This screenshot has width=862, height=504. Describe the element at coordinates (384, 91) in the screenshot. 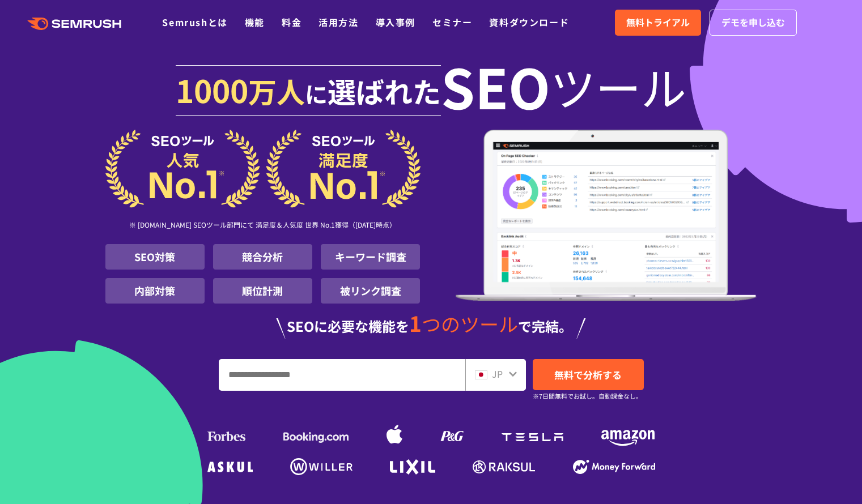

I see `span: 選ばれた` at that location.